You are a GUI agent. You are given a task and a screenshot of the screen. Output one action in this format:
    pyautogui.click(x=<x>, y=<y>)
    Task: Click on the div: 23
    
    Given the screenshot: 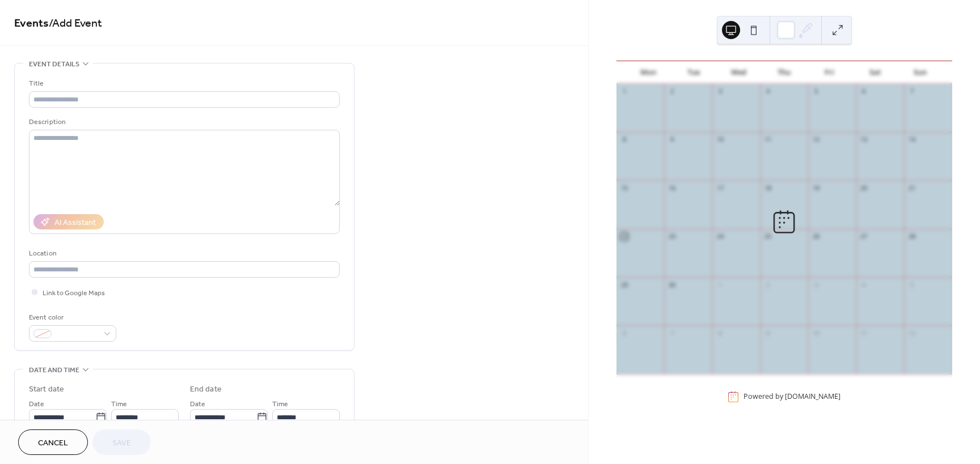 What is the action you would take?
    pyautogui.click(x=671, y=236)
    